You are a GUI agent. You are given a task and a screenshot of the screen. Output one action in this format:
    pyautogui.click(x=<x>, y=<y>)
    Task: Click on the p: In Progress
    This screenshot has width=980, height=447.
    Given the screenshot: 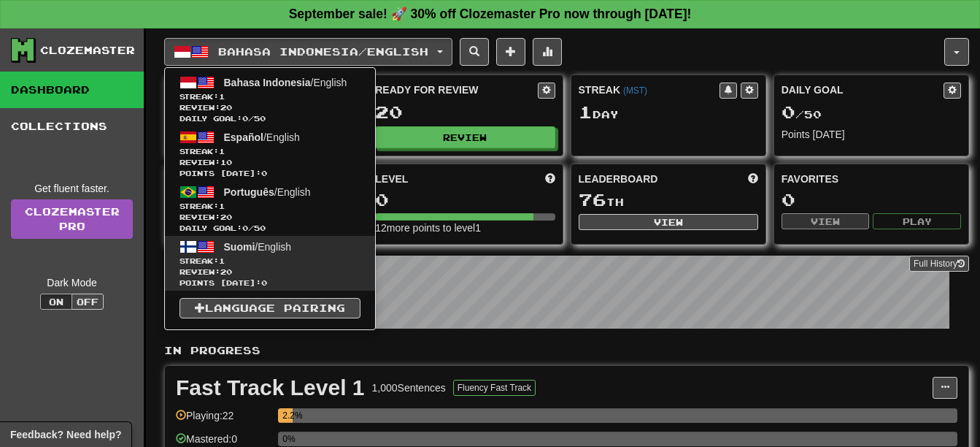 What is the action you would take?
    pyautogui.click(x=566, y=351)
    